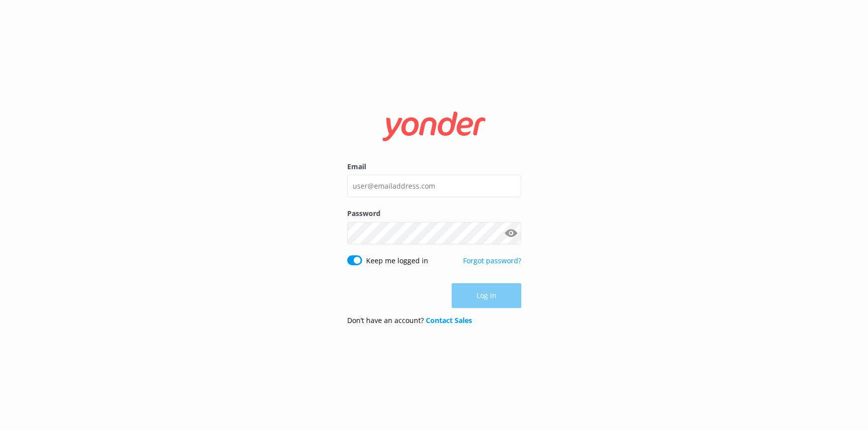  Describe the element at coordinates (410, 321) in the screenshot. I see `p: Don’t have an account?` at that location.